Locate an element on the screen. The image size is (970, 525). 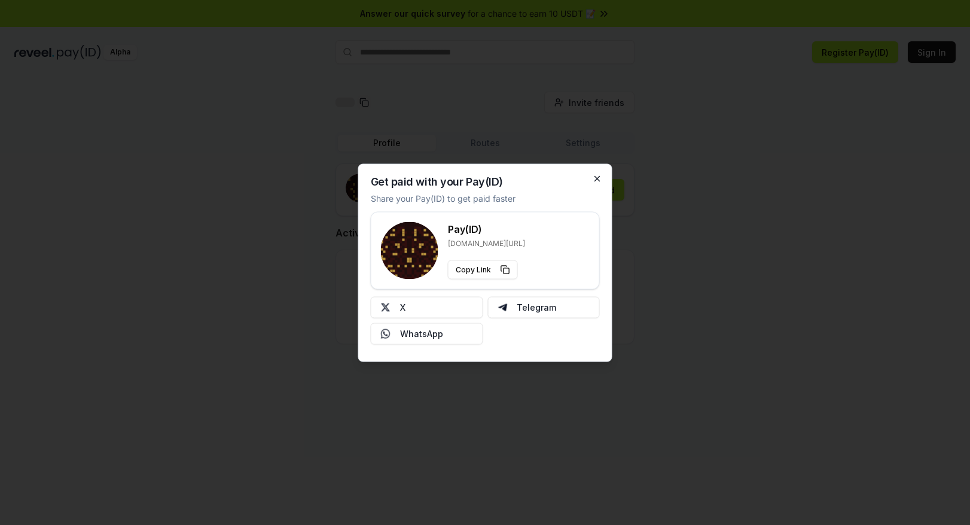
p: Share your Pay(ID) to get paid faster is located at coordinates (443, 197).